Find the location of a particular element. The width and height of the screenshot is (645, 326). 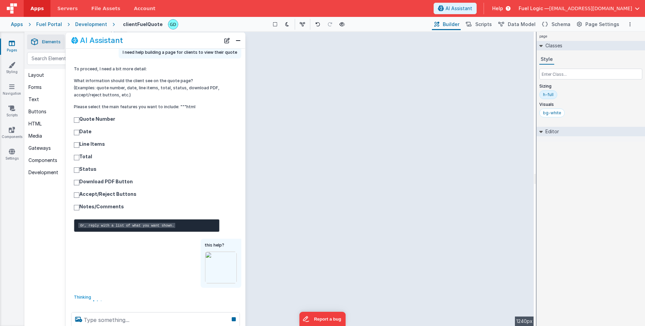

label: Accept/Reject Buttons is located at coordinates (147, 194).